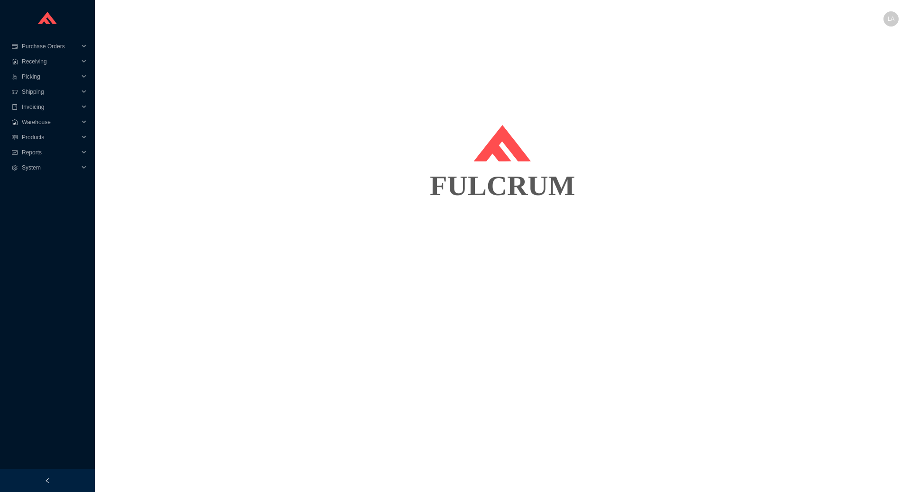 This screenshot has width=910, height=492. I want to click on span: setting, so click(15, 168).